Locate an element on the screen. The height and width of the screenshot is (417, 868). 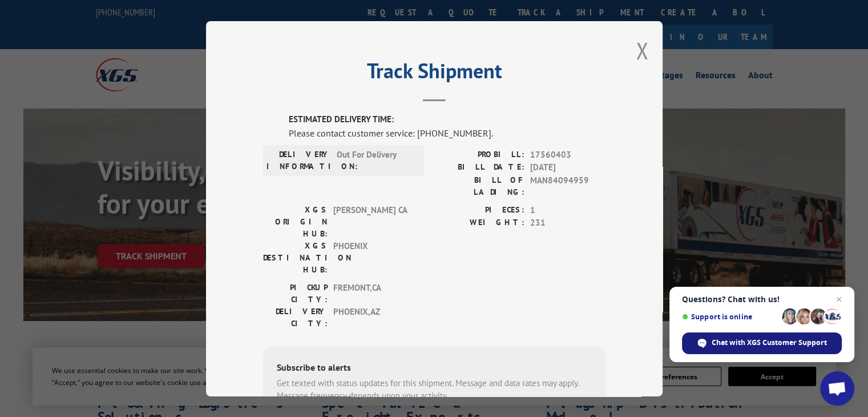
label: WEIGHT: is located at coordinates (480, 223).